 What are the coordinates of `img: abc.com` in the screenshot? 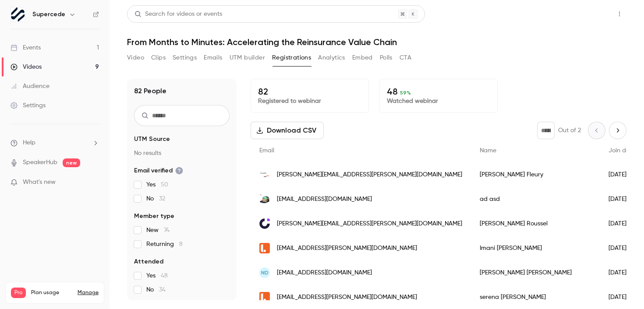 It's located at (265, 199).